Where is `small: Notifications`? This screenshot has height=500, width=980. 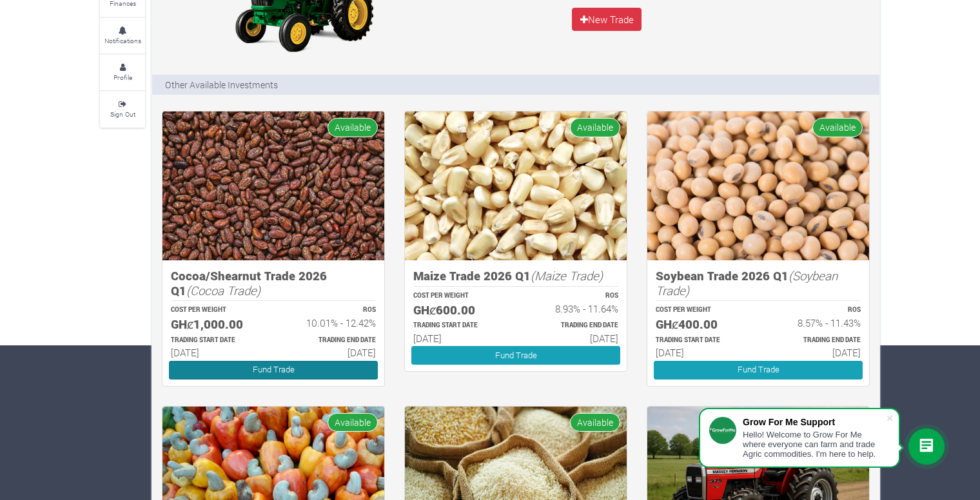
small: Notifications is located at coordinates (123, 41).